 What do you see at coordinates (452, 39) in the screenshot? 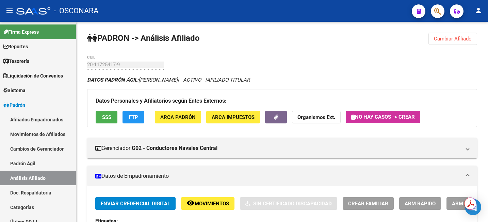
I see `span: Cambiar Afiliado` at bounding box center [452, 39].